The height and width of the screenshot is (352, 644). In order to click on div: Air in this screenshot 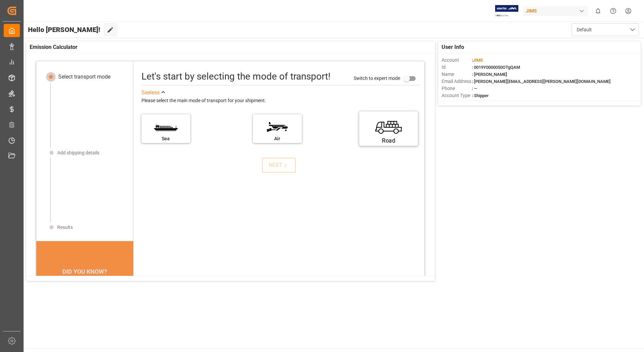, I will do `click(277, 138)`.